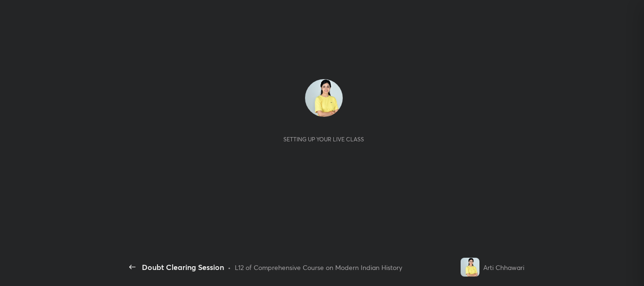 Image resolution: width=644 pixels, height=286 pixels. I want to click on div: Doubt Clearing Session, so click(183, 268).